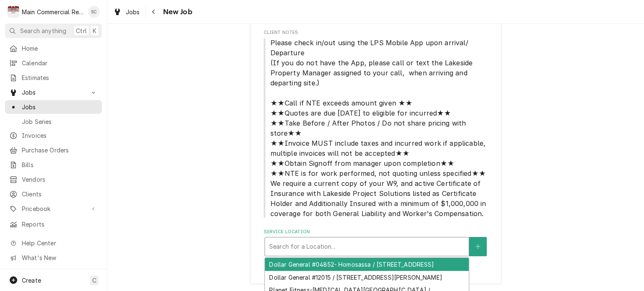 Image resolution: width=644 pixels, height=291 pixels. Describe the element at coordinates (53, 48) in the screenshot. I see `a: Home` at that location.